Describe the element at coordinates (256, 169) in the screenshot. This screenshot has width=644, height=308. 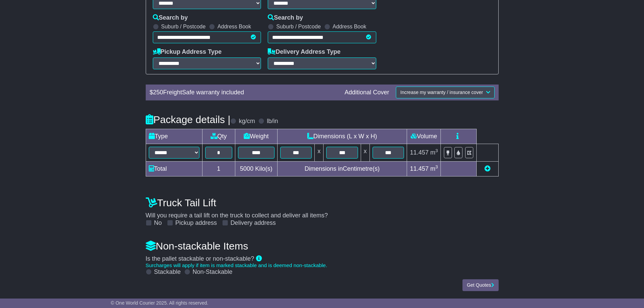
I see `td: Kilo(s)` at that location.